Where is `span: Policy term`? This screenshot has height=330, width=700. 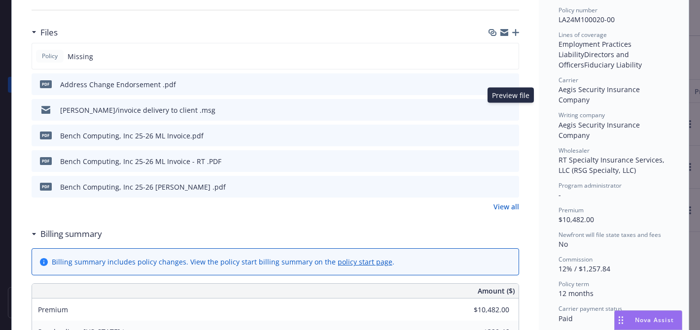
span: Policy term is located at coordinates (574, 284).